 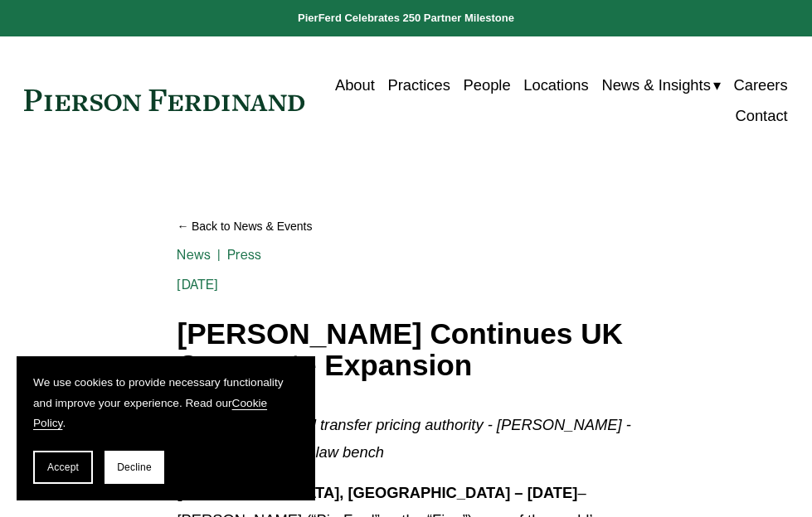 What do you see at coordinates (761, 115) in the screenshot?
I see `a: Contact` at bounding box center [761, 115].